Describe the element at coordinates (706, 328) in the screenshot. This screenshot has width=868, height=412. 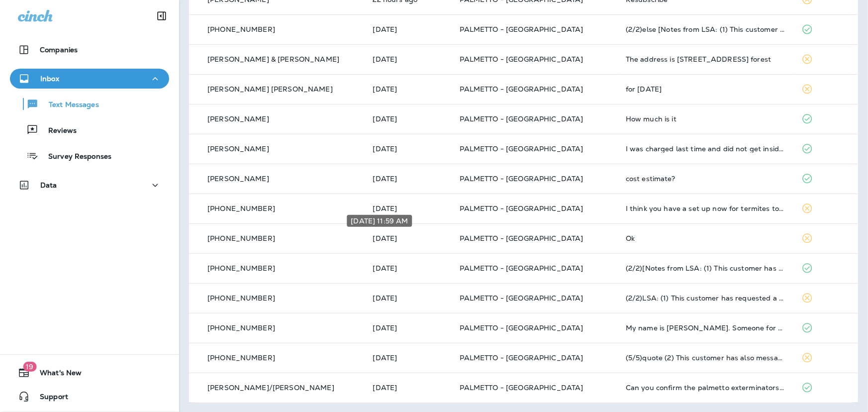
I see `div: My name is Dotti Allen. Someone for pest control services came to do an initial treatment on Augu...` at that location.